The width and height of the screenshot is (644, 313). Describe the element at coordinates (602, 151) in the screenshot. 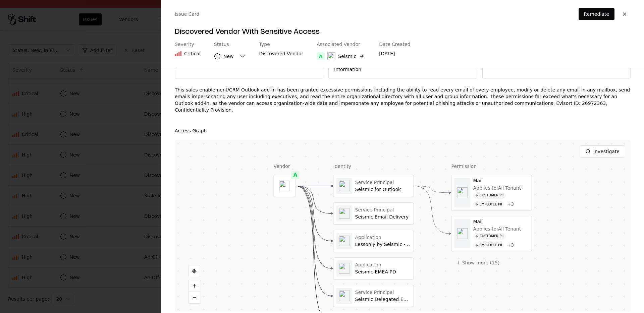

I see `button: Investigate` at that location.